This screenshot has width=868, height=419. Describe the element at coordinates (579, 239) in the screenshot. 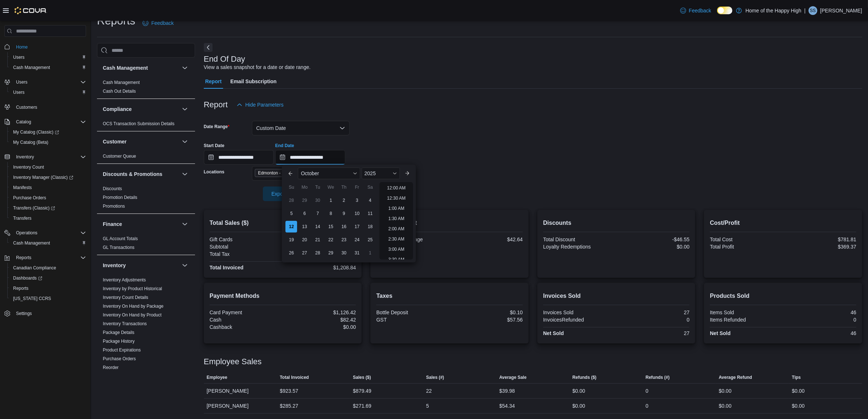

I see `div: Total Discount` at that location.